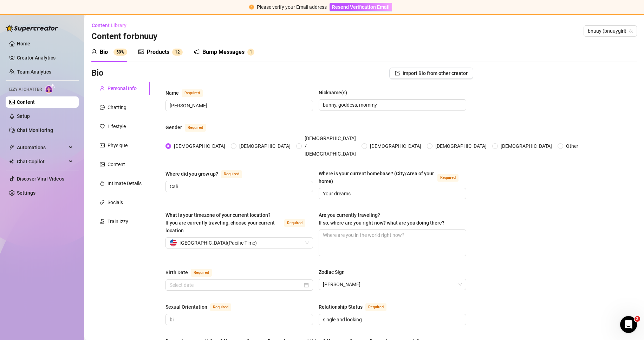 The width and height of the screenshot is (644, 340). I want to click on input: Relationship Status, so click(392, 319).